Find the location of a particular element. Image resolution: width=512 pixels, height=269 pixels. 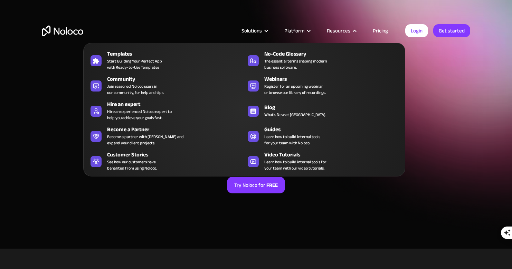

a: Customer StoriesSee how our customers havebenefited from using Noloco. is located at coordinates (165, 161).